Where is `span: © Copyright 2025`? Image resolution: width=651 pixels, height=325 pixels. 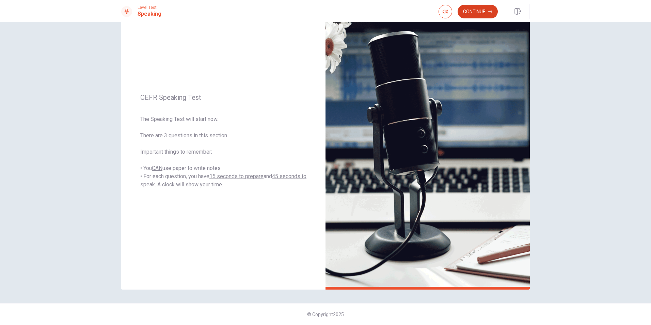 span: © Copyright 2025 is located at coordinates (326, 314).